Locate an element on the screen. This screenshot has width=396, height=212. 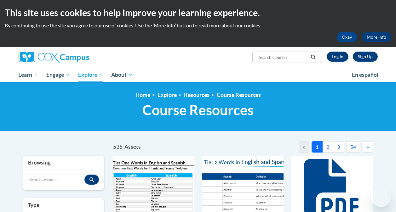
a: Engage is located at coordinates (58, 75).